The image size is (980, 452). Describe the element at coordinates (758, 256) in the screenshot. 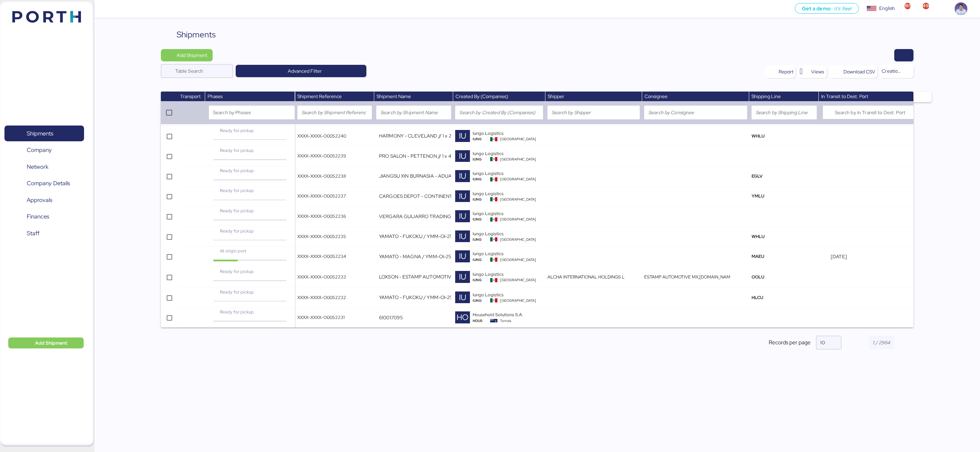

I see `span: MAEU` at that location.